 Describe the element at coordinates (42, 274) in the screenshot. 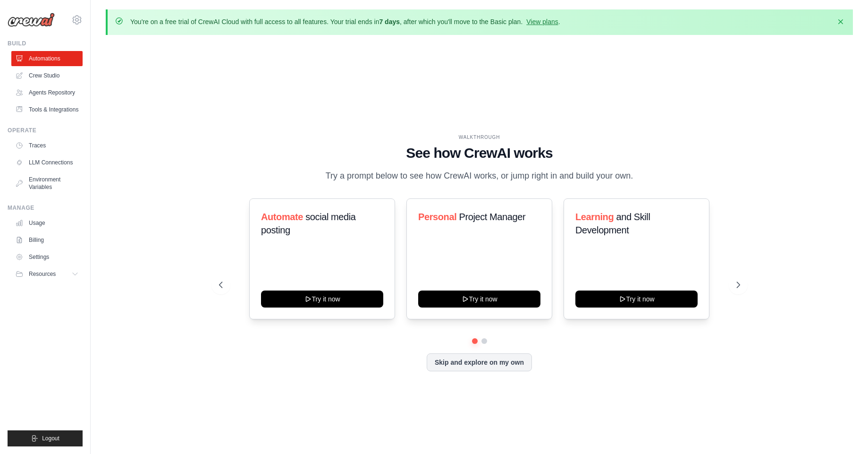

I see `span: Resources` at that location.